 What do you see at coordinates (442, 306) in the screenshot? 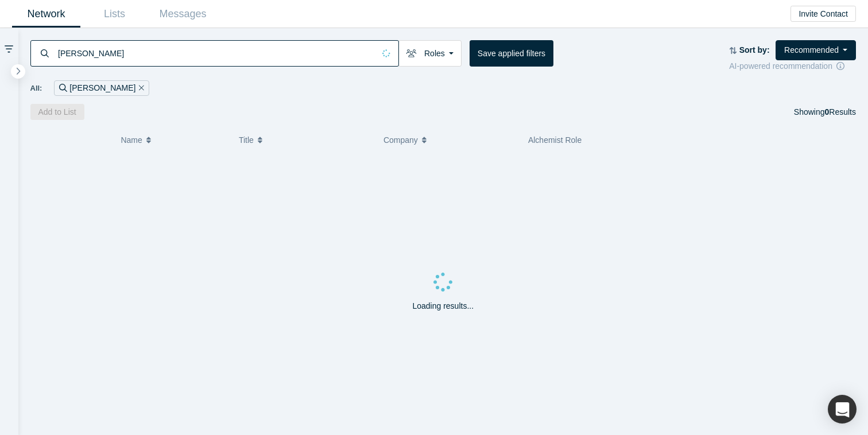
I see `p: Loading results...` at bounding box center [442, 306].